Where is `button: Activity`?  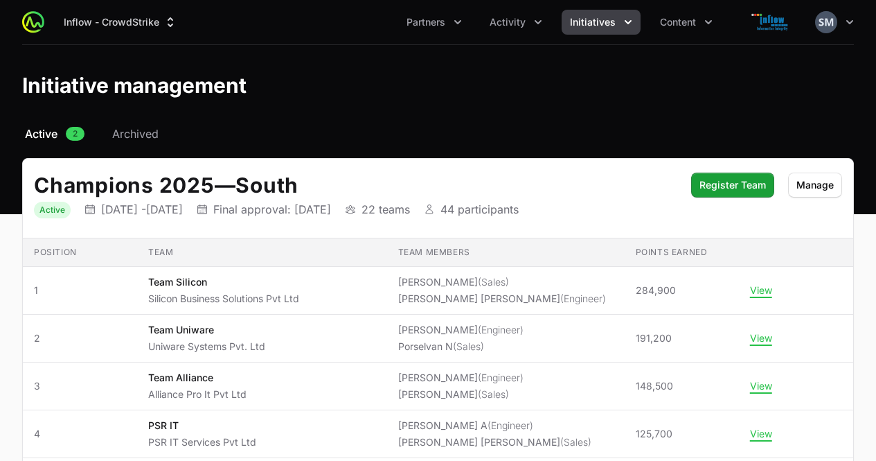 button: Activity is located at coordinates (516, 22).